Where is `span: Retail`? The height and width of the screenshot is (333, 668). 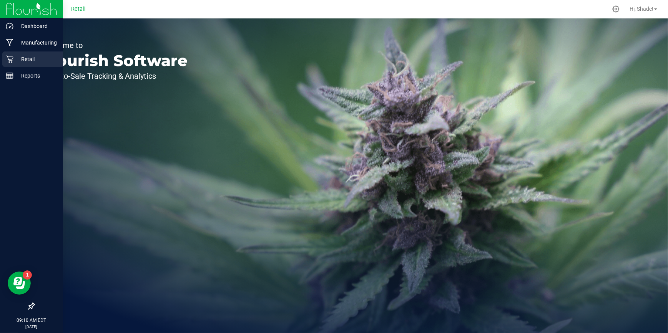 span: Retail is located at coordinates (78, 9).